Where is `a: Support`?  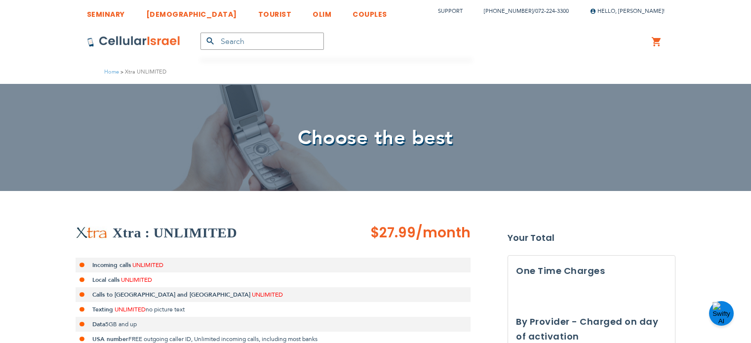 a: Support is located at coordinates (450, 11).